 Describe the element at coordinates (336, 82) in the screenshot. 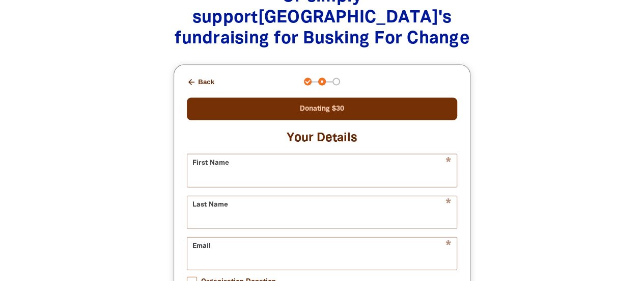

I see `button: Navigate to step 3 of 3 to enter your payment details` at that location.